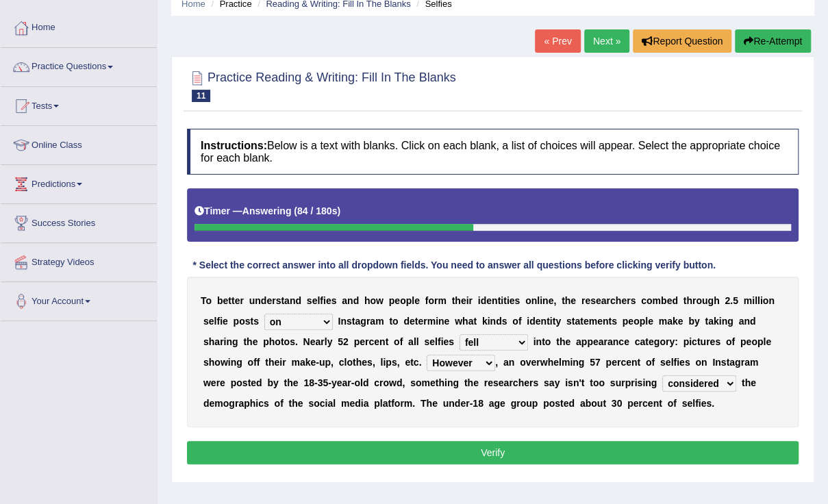 This screenshot has height=504, width=828. I want to click on b: N, so click(306, 342).